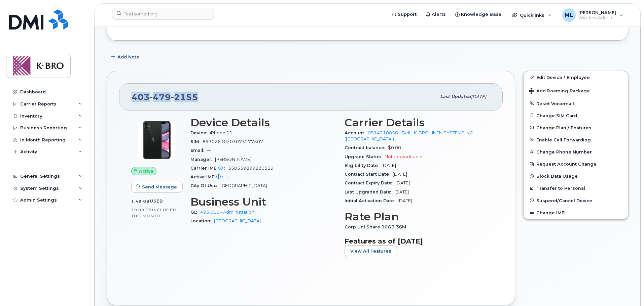 This screenshot has width=644, height=306. What do you see at coordinates (576, 77) in the screenshot?
I see `a: Edit Device / Employee` at bounding box center [576, 77].